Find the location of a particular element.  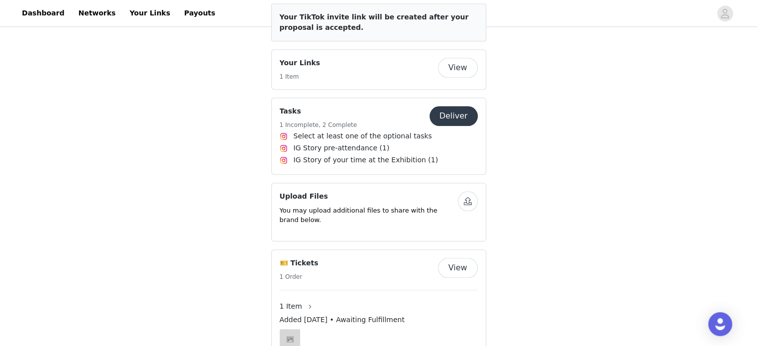

h4: Upload Files is located at coordinates (369, 196).